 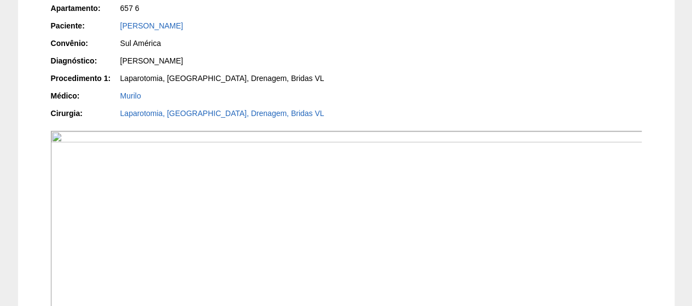 What do you see at coordinates (85, 43) in the screenshot?
I see `div: Convênio:` at bounding box center [85, 43].